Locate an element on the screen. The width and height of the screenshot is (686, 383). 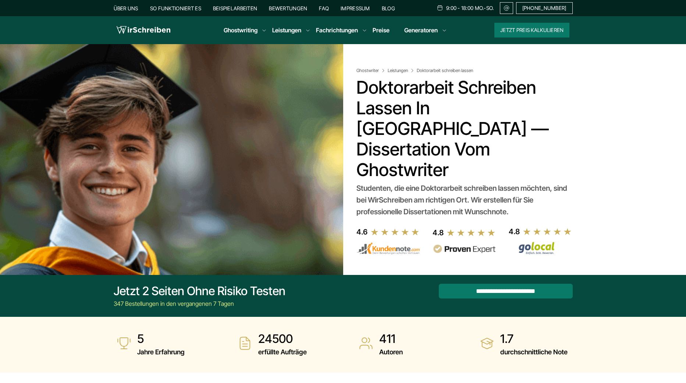
img: Email is located at coordinates (506, 8).